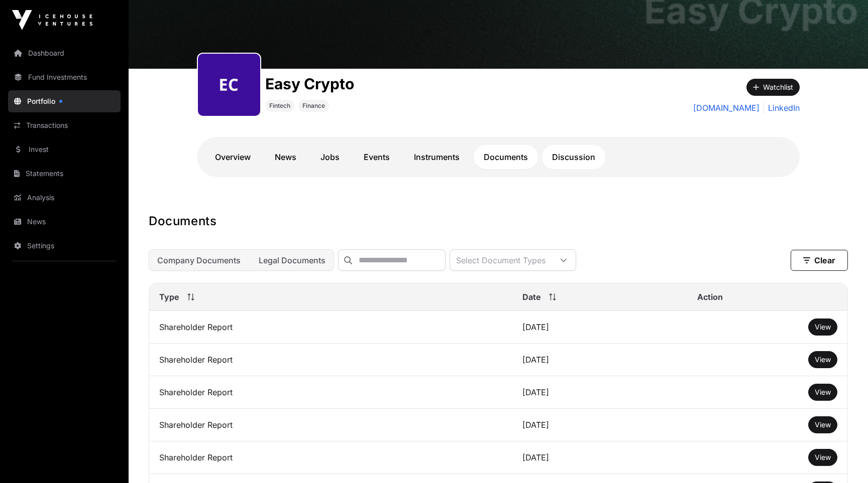  I want to click on button: Clear, so click(819, 261).